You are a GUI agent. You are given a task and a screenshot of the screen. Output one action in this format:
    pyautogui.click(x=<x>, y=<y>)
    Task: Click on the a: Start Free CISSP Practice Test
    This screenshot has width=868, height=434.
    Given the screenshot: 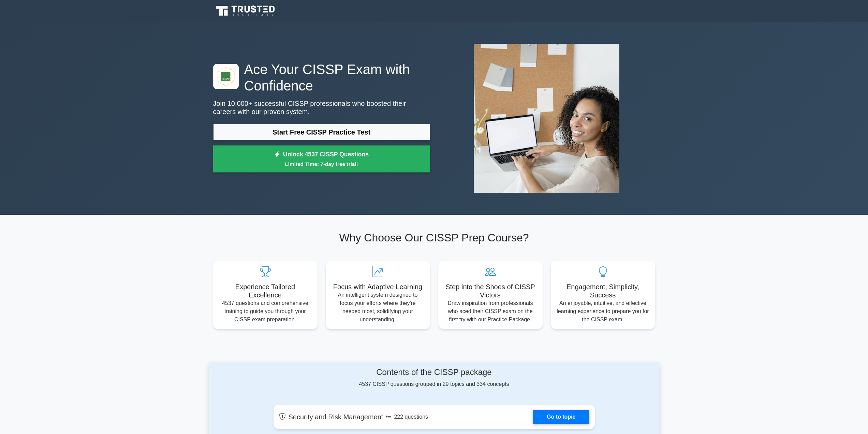 What is the action you would take?
    pyautogui.click(x=322, y=132)
    